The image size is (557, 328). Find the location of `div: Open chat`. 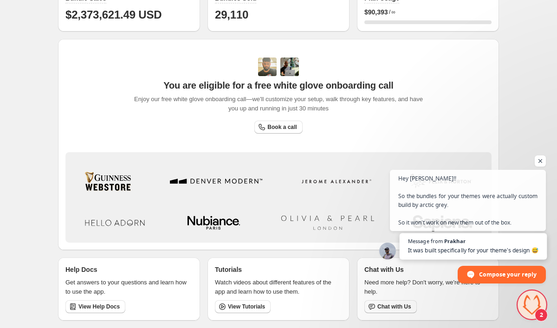

div: Open chat is located at coordinates (532, 305).